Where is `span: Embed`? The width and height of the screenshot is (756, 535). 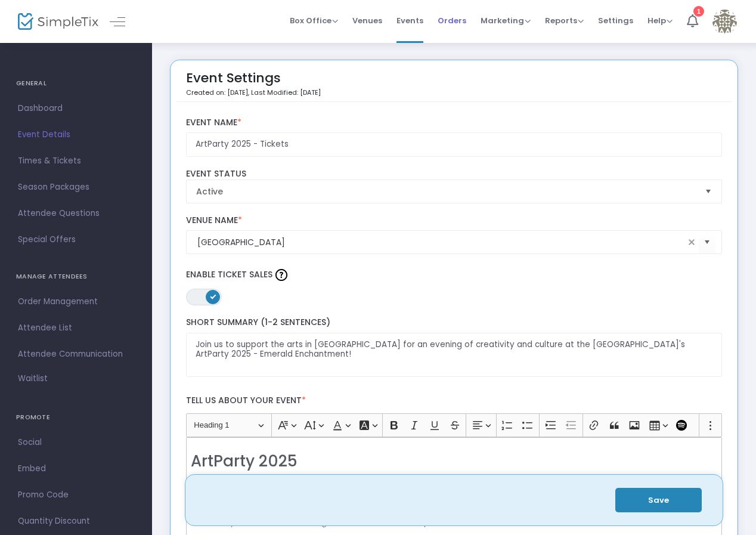 span: Embed is located at coordinates (76, 469).